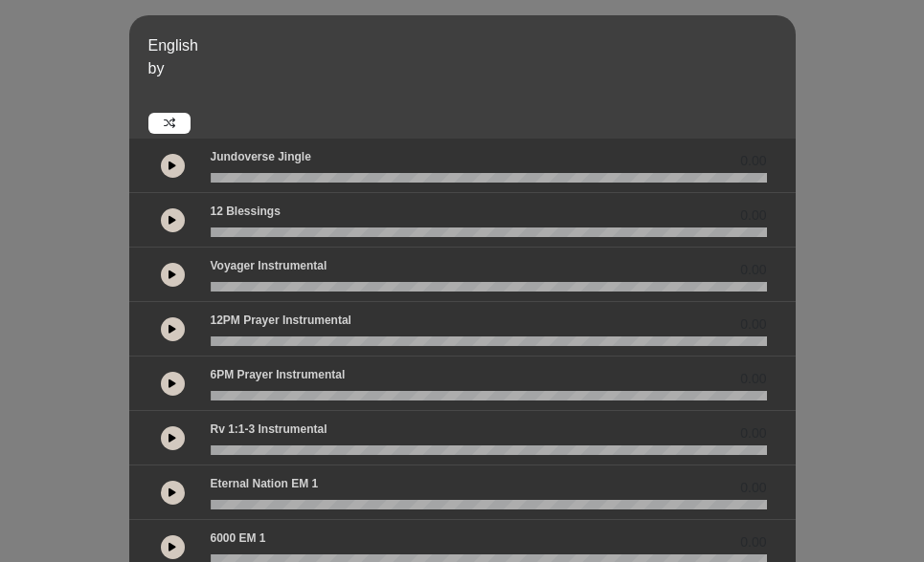 The height and width of the screenshot is (562, 924). I want to click on p: English, so click(469, 46).